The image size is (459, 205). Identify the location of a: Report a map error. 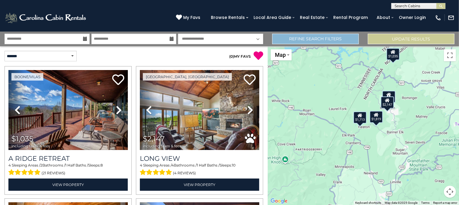
(445, 203).